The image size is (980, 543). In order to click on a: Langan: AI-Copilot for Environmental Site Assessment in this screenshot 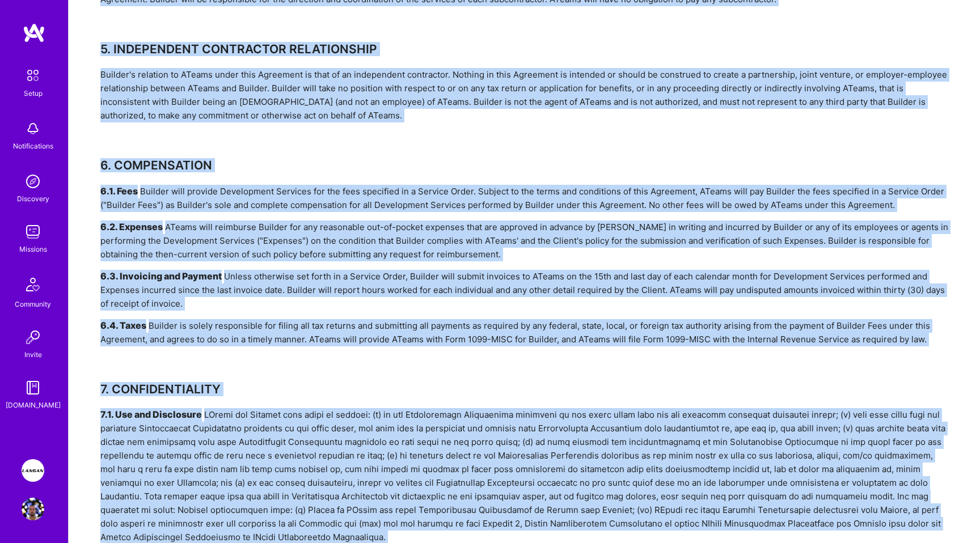, I will do `click(33, 471)`.